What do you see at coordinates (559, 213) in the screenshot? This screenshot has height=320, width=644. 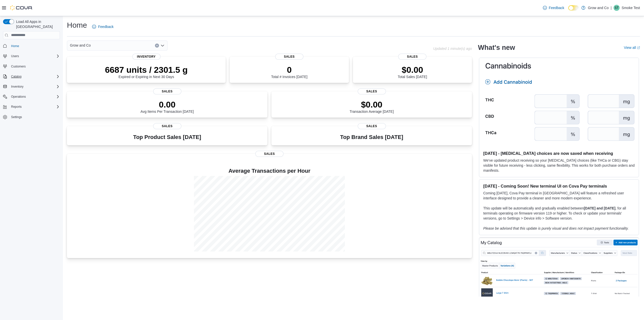 I see `p: This update will be automatically and gradually enabled between , for all terminals operating on ...` at bounding box center [559, 213].